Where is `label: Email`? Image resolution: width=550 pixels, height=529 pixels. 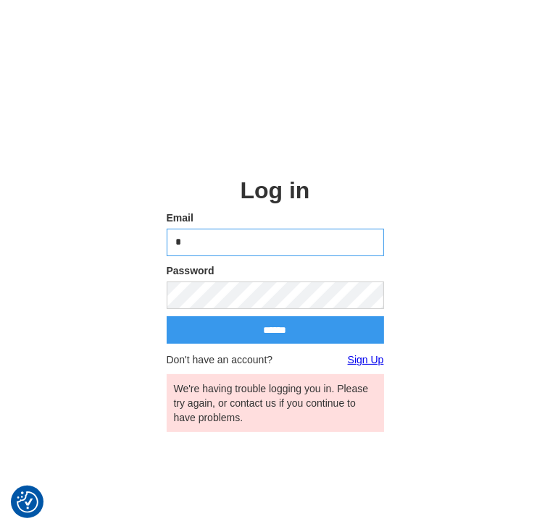 label: Email is located at coordinates (275, 218).